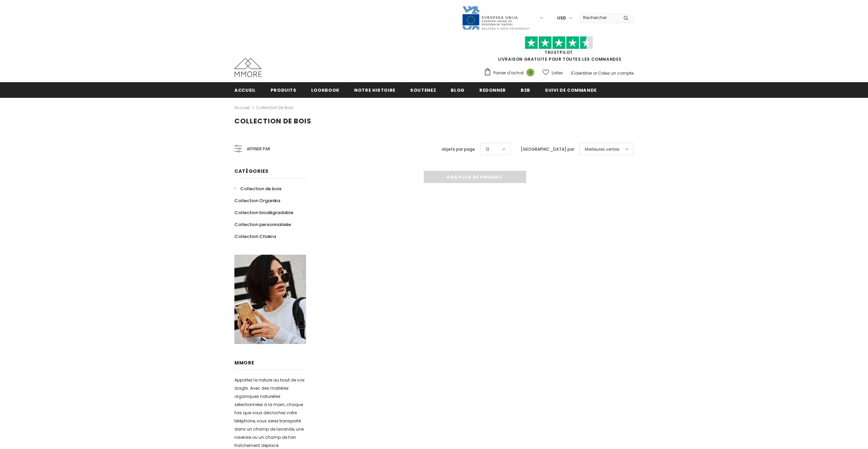 This screenshot has height=449, width=868. I want to click on a: Lookbook, so click(325, 90).